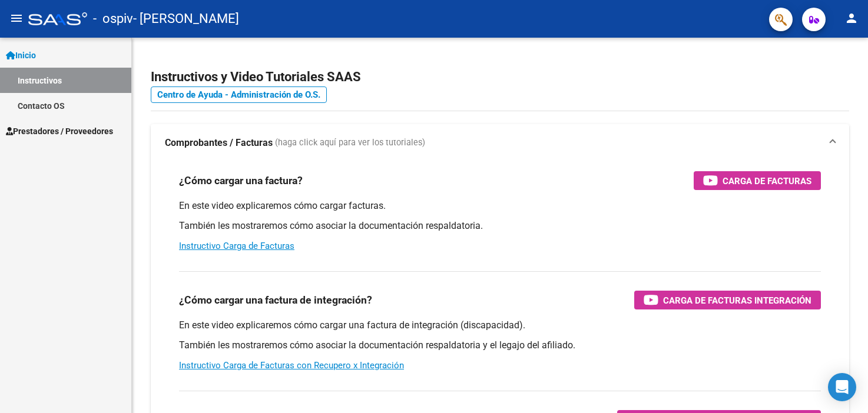 The height and width of the screenshot is (413, 868). Describe the element at coordinates (727, 300) in the screenshot. I see `button: Carga de Facturas Integración` at that location.